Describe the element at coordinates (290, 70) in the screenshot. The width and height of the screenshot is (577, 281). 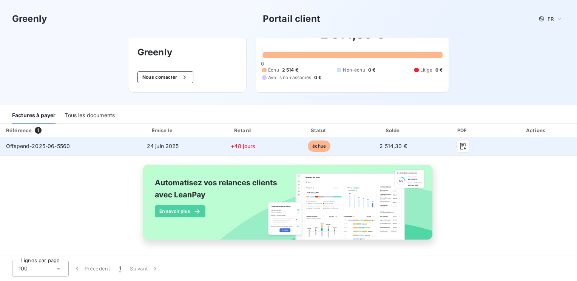
I see `span: 2 514 €` at that location.